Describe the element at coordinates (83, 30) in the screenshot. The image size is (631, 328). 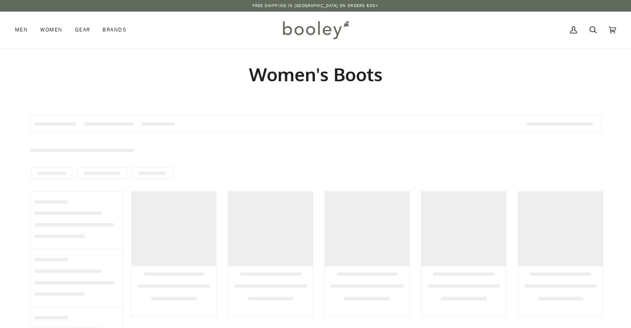
I see `span: Gear` at that location.